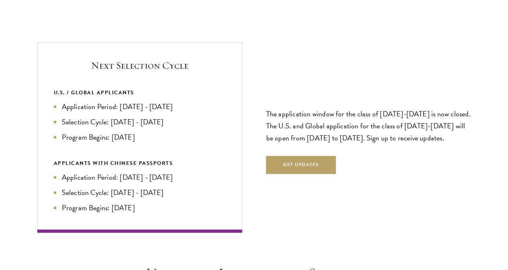 This screenshot has height=270, width=508. Describe the element at coordinates (140, 93) in the screenshot. I see `div: U.S. / GLOBAL APPLICANTS` at that location.